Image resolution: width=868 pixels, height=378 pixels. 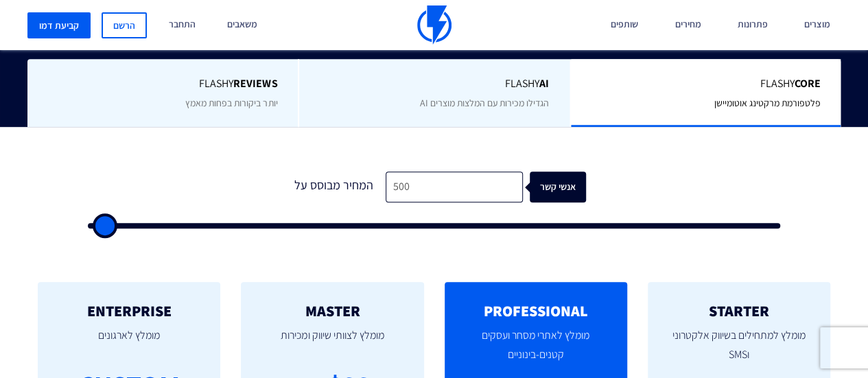 I want to click on h2: STARTER, so click(x=740, y=310).